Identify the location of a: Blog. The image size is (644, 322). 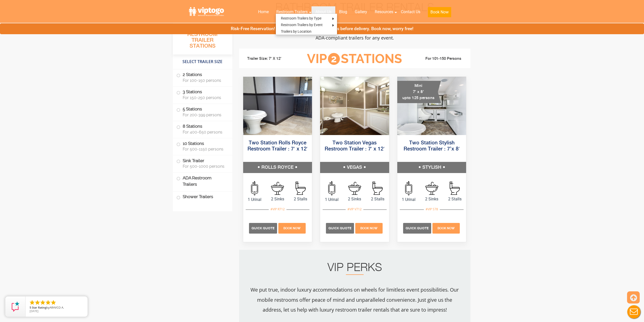
(343, 12).